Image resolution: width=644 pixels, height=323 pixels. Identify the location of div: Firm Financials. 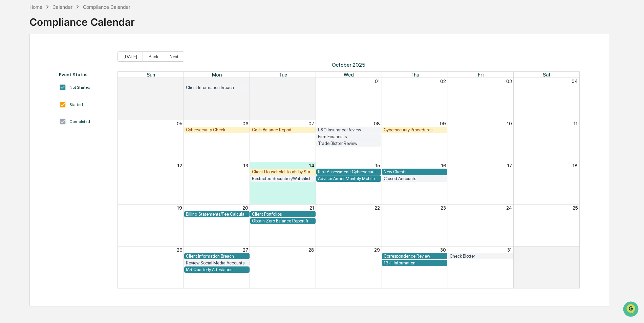
(349, 137).